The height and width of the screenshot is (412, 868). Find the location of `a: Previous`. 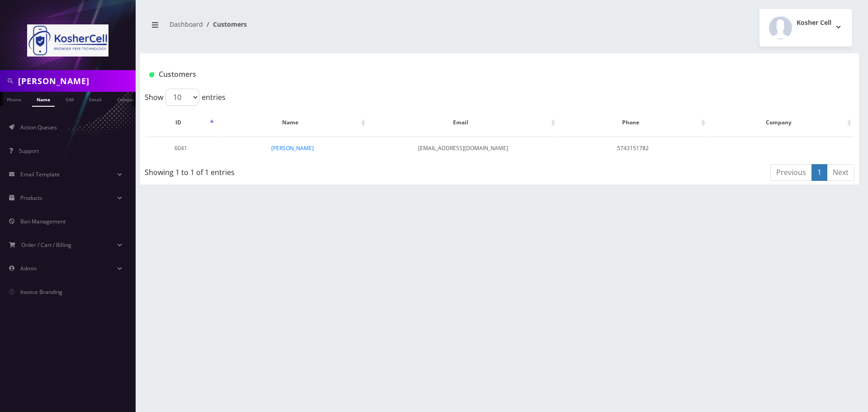

a: Previous is located at coordinates (791, 172).